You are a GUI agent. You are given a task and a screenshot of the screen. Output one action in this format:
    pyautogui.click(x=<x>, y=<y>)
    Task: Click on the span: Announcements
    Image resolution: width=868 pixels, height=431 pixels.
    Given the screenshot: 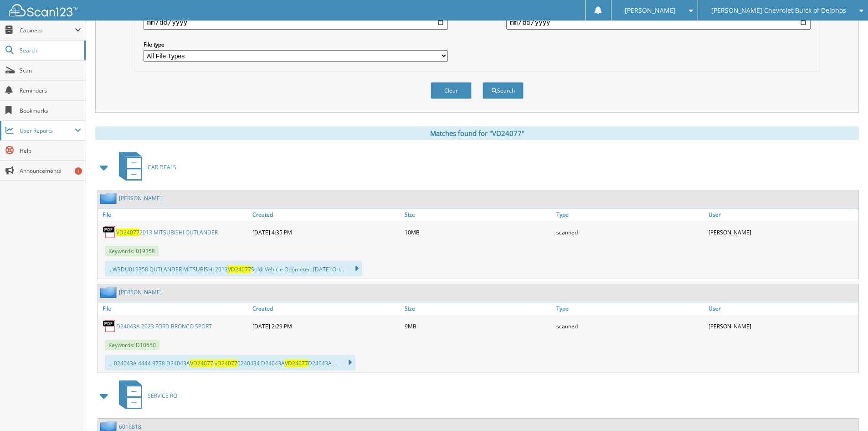 What is the action you would take?
    pyautogui.click(x=50, y=171)
    